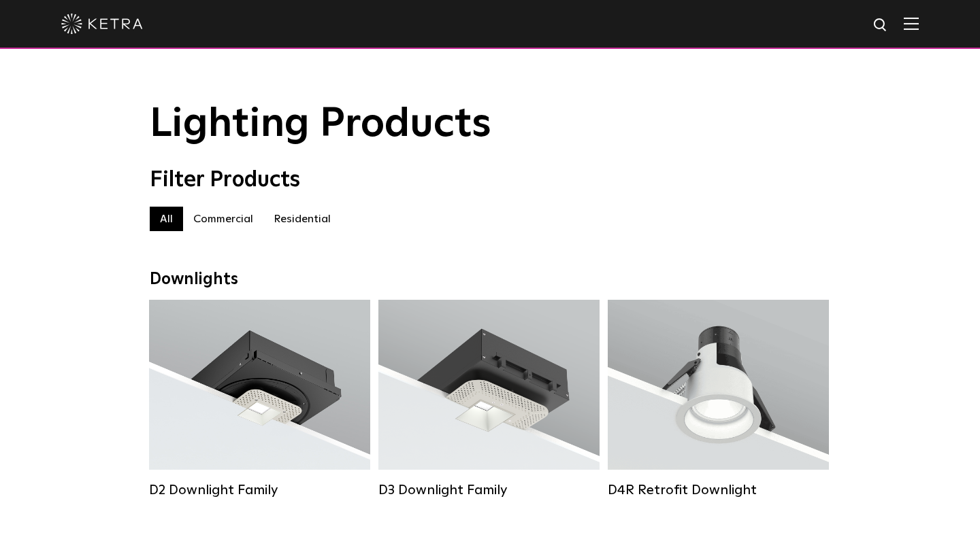 Image resolution: width=980 pixels, height=537 pixels. What do you see at coordinates (488, 490) in the screenshot?
I see `div: D3 Downlight Family` at bounding box center [488, 490].